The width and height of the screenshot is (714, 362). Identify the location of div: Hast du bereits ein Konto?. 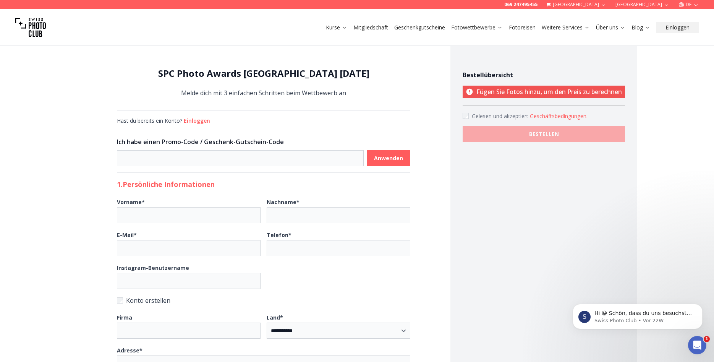
(264, 121).